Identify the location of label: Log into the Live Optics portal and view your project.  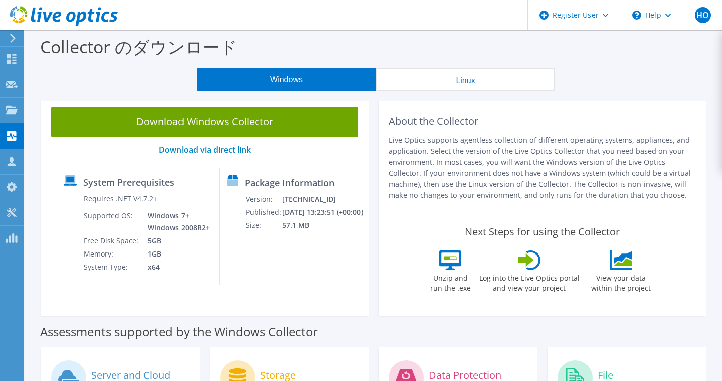
(530, 281).